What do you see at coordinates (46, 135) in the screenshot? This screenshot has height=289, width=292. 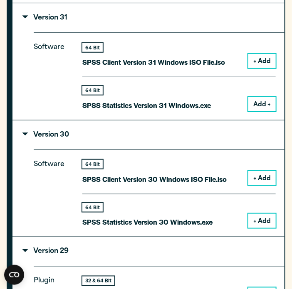 I see `p: Version 30` at bounding box center [46, 135].